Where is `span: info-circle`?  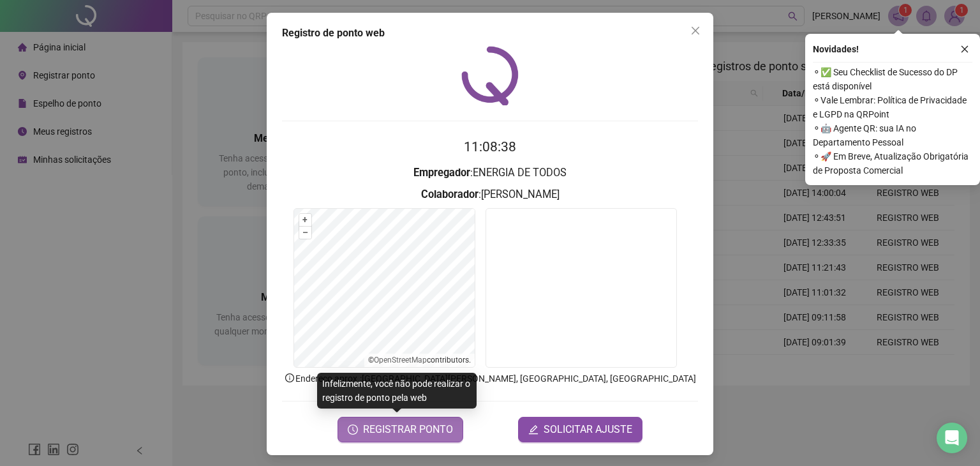 span: info-circle is located at coordinates (290, 378).